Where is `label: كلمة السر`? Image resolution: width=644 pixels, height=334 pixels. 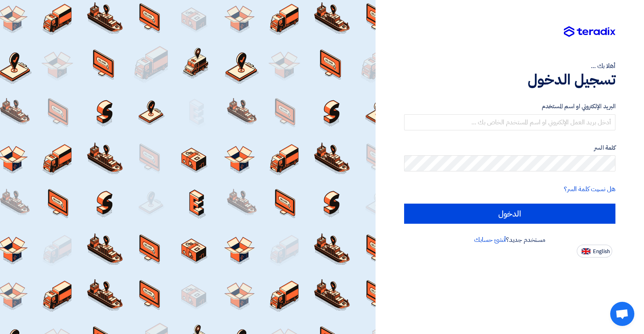 label: كلمة السر is located at coordinates (510, 148).